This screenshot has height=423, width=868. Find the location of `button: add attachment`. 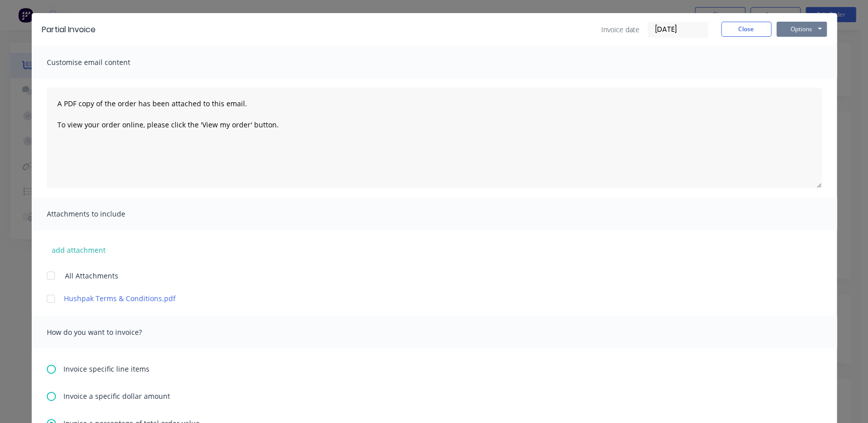

button: add attachment is located at coordinates (79, 250).